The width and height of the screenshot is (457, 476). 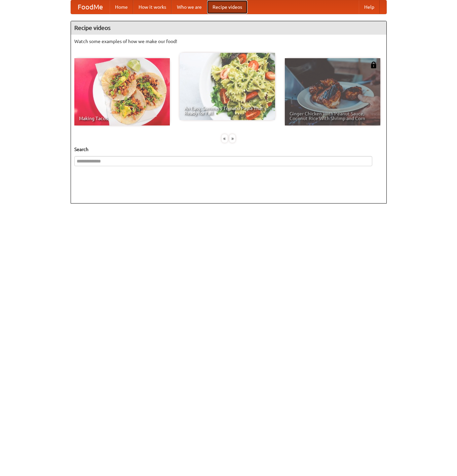 What do you see at coordinates (121, 7) in the screenshot?
I see `a: Home` at bounding box center [121, 7].